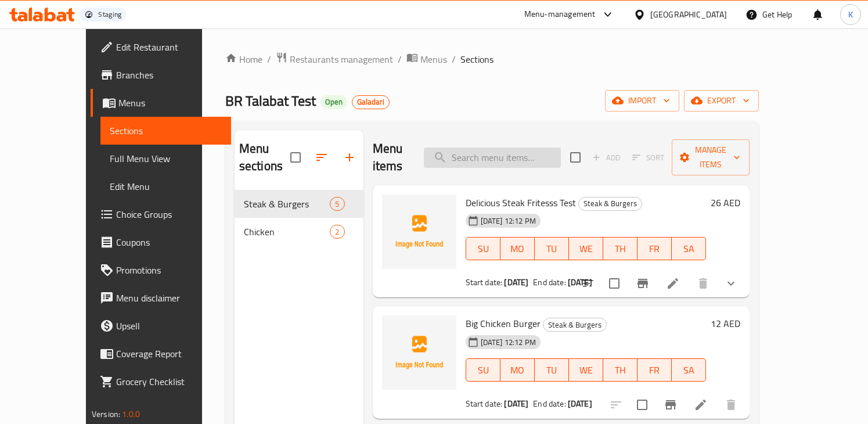 The height and width of the screenshot is (424, 868). I want to click on button: FR, so click(654, 248).